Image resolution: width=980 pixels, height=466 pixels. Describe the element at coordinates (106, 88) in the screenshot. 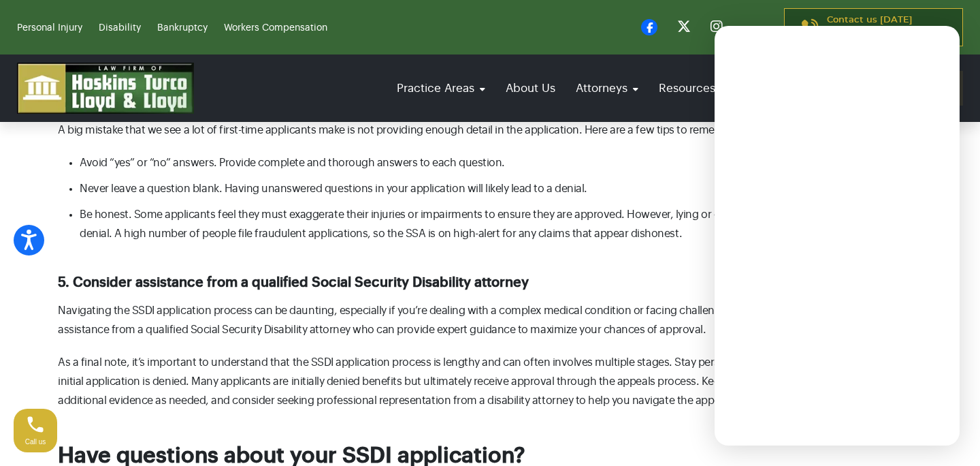

I see `img: logo` at that location.